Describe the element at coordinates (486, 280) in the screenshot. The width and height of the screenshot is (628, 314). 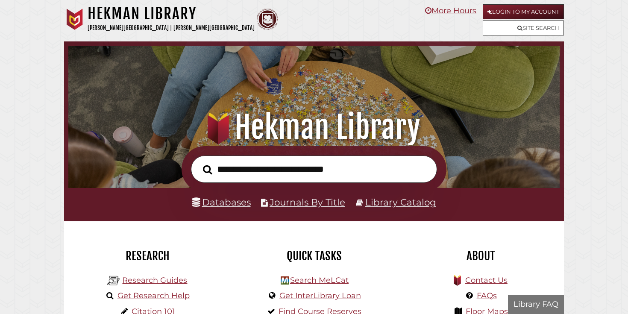
I see `a: Contact Us` at that location.